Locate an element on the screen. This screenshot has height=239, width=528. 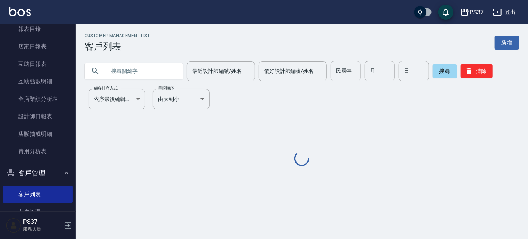
a: 互助點數明細 is located at coordinates (38, 81).